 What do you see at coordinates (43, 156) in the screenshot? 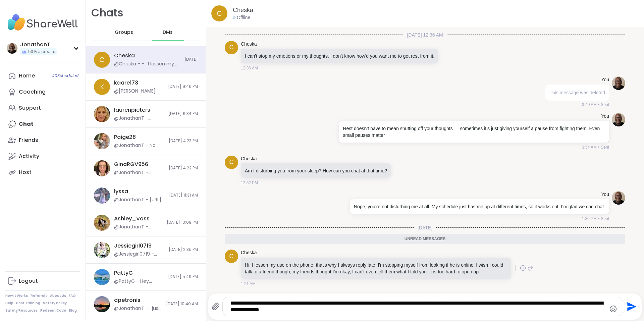
I see `a: Activity` at bounding box center [43, 156].